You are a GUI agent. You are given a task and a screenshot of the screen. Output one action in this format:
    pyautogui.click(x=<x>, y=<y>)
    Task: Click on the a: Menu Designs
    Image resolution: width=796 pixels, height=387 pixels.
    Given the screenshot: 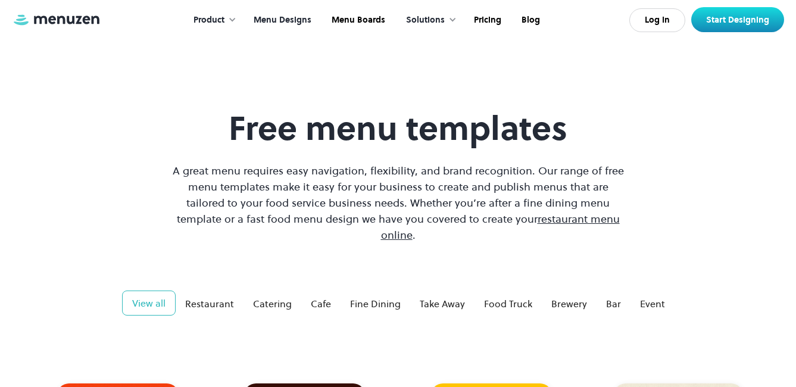 What is the action you would take?
    pyautogui.click(x=281, y=20)
    